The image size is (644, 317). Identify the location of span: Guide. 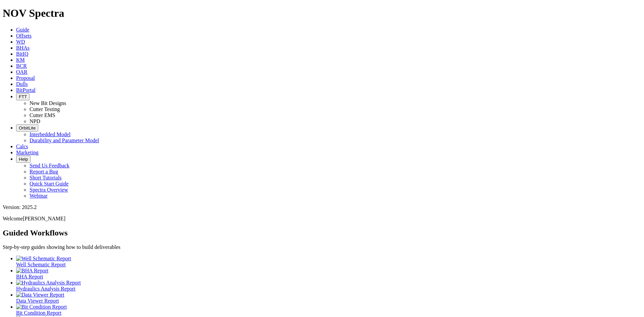
(23, 30).